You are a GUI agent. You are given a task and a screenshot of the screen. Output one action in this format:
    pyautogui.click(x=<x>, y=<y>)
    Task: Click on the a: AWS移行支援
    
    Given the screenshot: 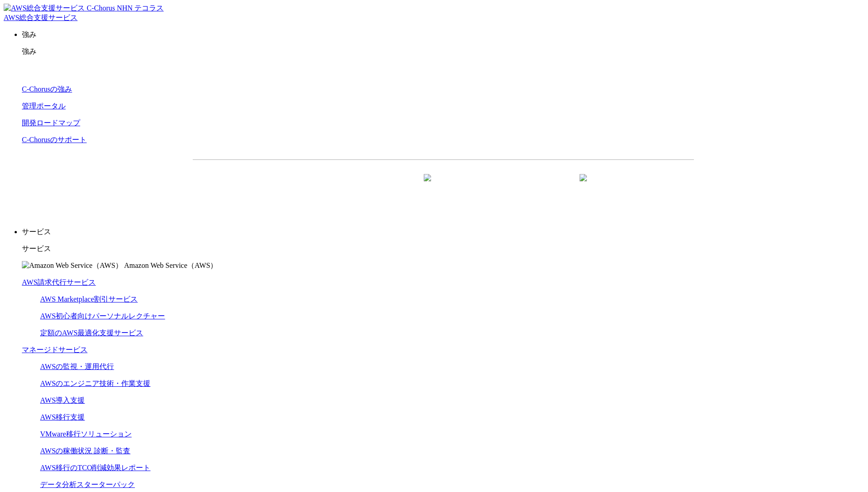 What is the action you would take?
    pyautogui.click(x=63, y=417)
    